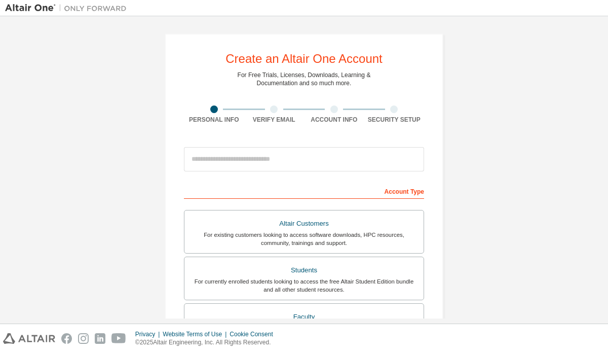 The width and height of the screenshot is (608, 353). I want to click on div: Security Setup, so click(394, 120).